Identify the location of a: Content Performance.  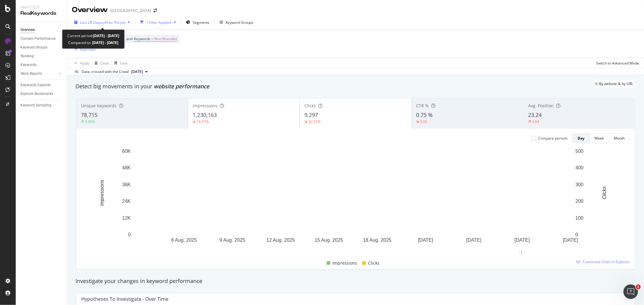
(41, 39).